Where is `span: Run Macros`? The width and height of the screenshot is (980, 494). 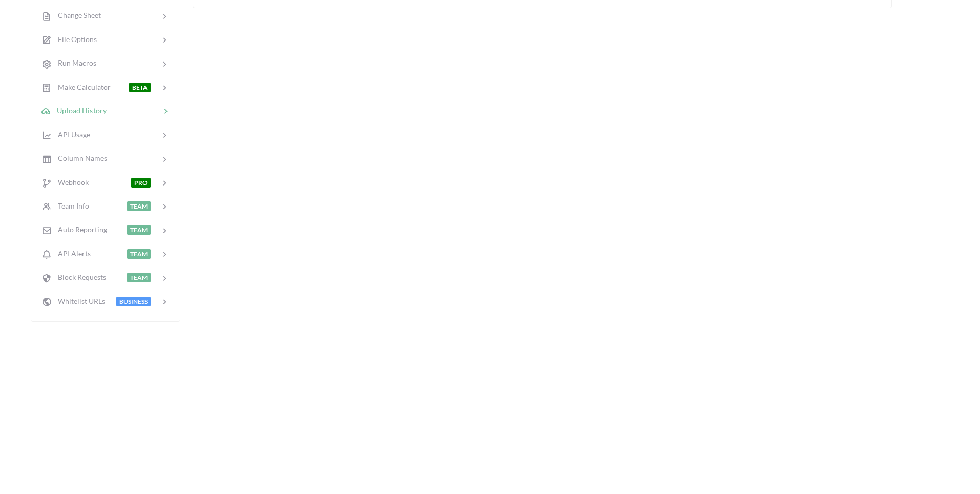
span: Run Macros is located at coordinates (74, 63).